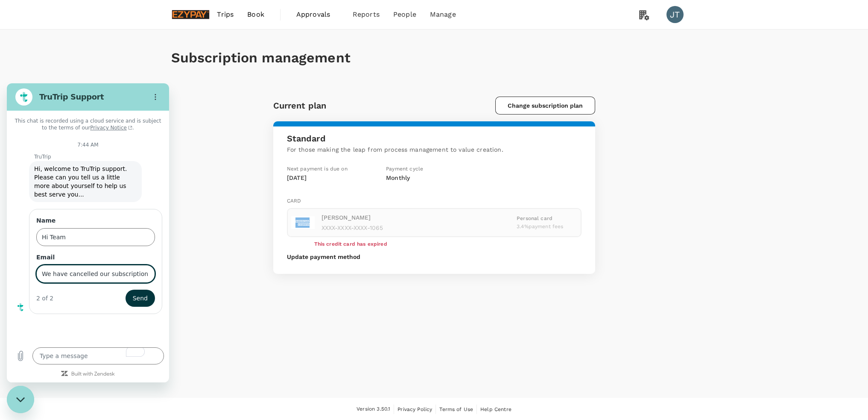 The height and width of the screenshot is (420, 868). Describe the element at coordinates (123, 45) in the screenshot. I see `svg: (opens in a new tab)` at that location.